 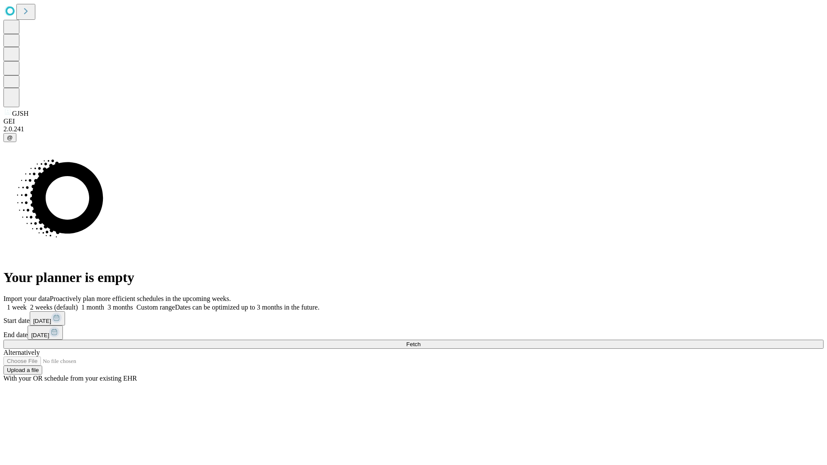 What do you see at coordinates (414, 122) in the screenshot?
I see `div: GEI` at bounding box center [414, 122].